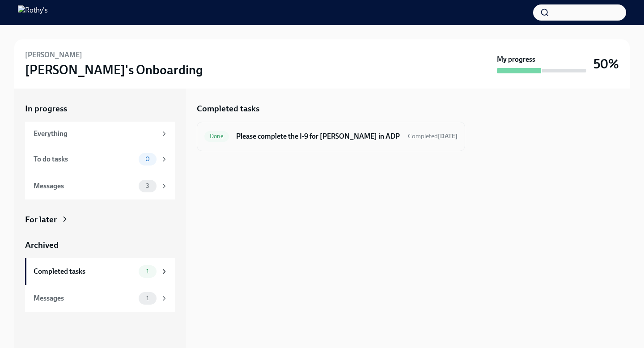 The height and width of the screenshot is (348, 644). Describe the element at coordinates (100, 159) in the screenshot. I see `a: To do tasks0` at that location.